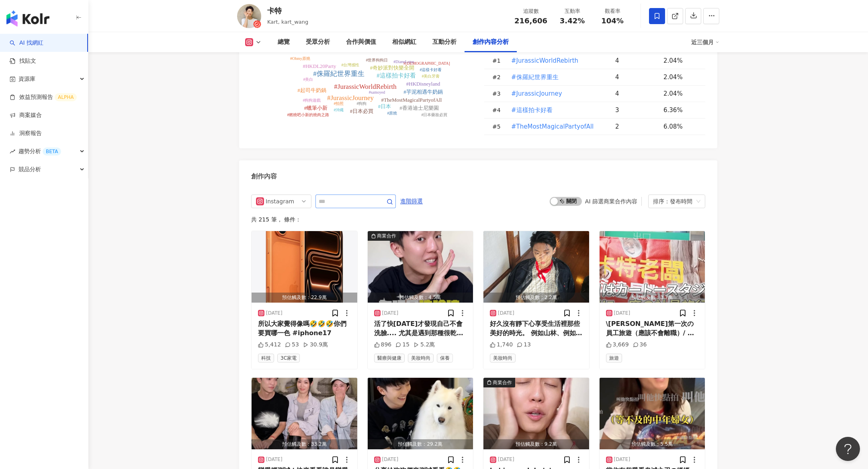 This screenshot has height=469, width=868. Describe the element at coordinates (404, 62) in the screenshot. I see `tspan: #DianeLotus` at that location.